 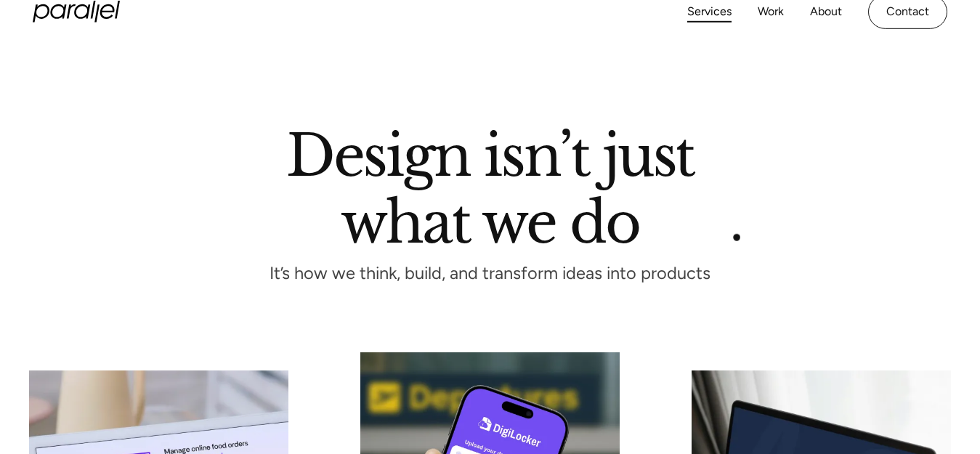 I want to click on a: About, so click(x=826, y=11).